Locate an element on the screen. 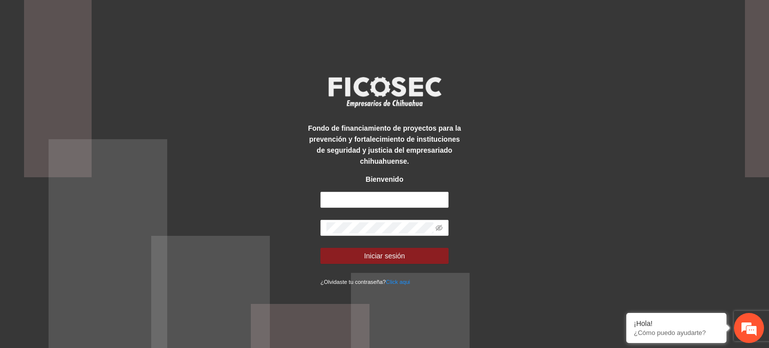 Image resolution: width=769 pixels, height=348 pixels. p: ¿Cómo puedo ayudarte? is located at coordinates (676, 332).